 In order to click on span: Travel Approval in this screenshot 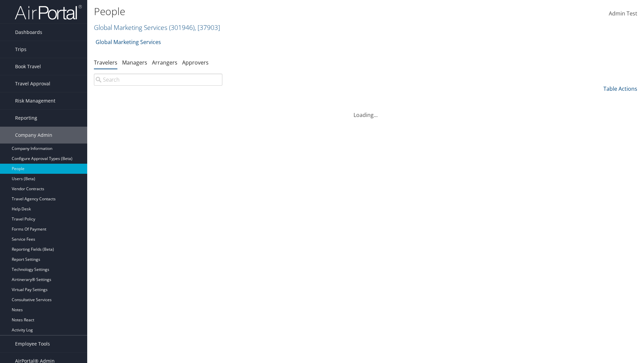, I will do `click(32, 83)`.